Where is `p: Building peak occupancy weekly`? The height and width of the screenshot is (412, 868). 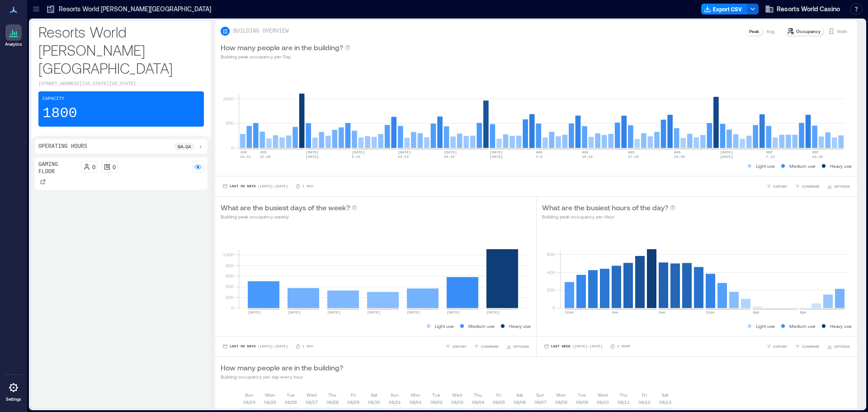
p: Building peak occupancy weekly is located at coordinates (289, 217).